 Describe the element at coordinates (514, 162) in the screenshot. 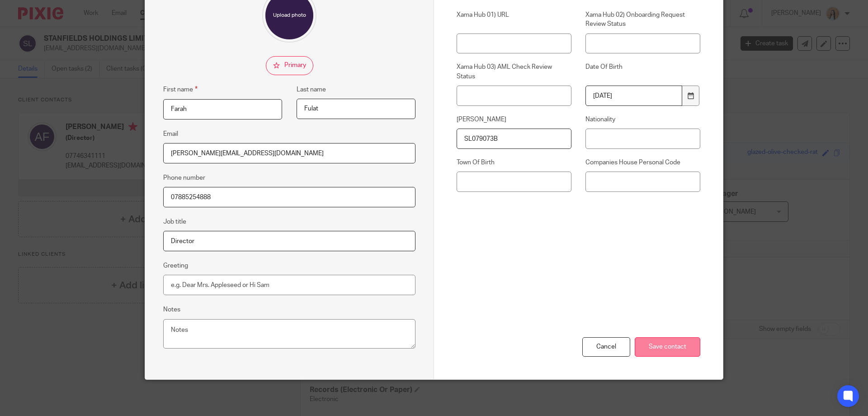

I see `label: Town Of Birth` at that location.